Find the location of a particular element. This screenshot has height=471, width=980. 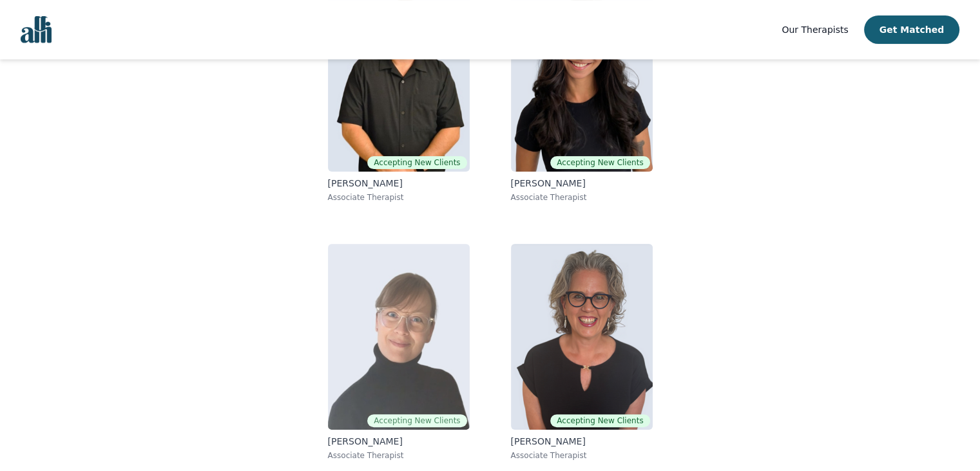

img: alli logo is located at coordinates (36, 30).